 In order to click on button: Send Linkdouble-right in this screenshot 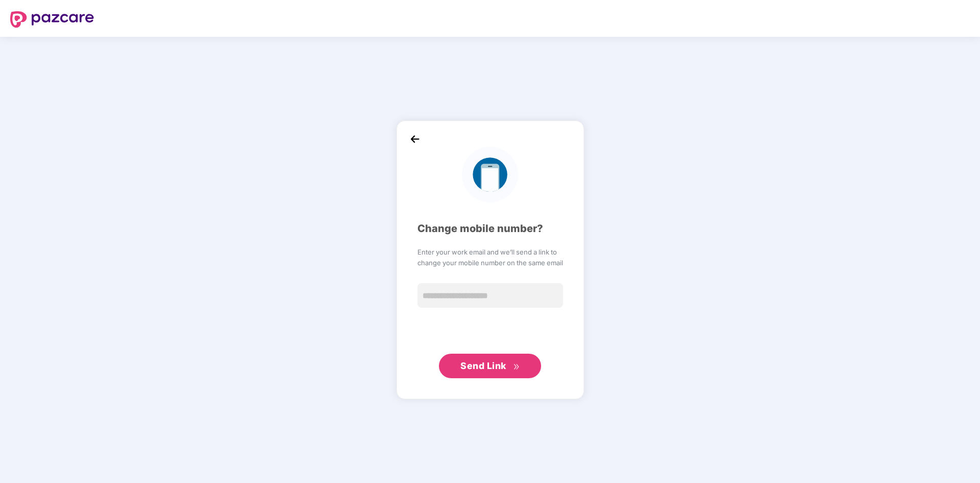, I will do `click(490, 366)`.